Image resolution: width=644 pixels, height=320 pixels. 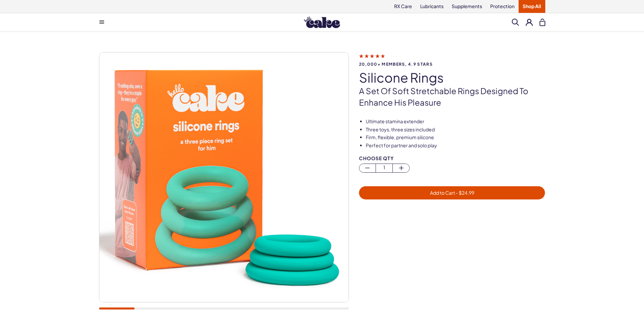 What do you see at coordinates (452, 193) in the screenshot?
I see `span: Add to Cart` at bounding box center [452, 193].